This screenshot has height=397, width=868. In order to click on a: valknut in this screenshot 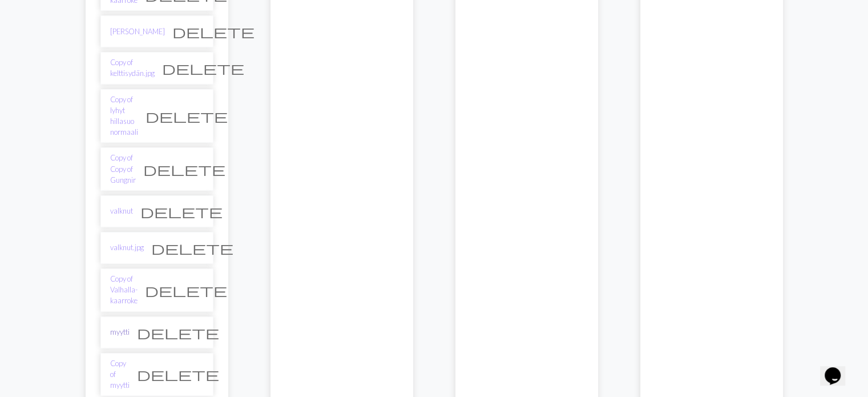, I will do `click(122, 211)`.